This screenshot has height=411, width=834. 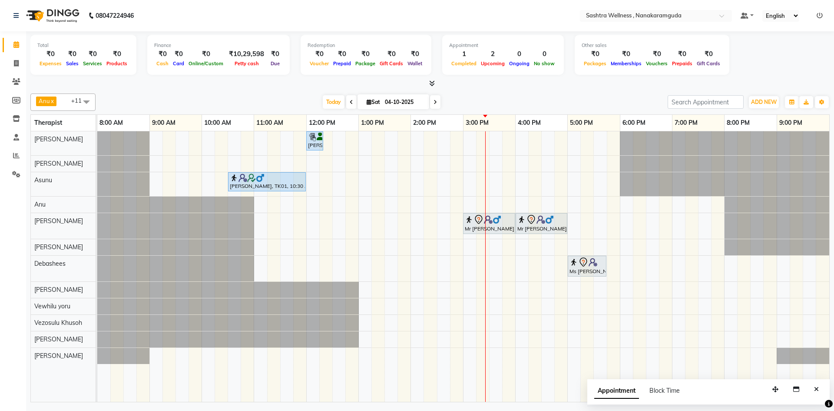 What do you see at coordinates (52, 306) in the screenshot?
I see `span: Vewhilu yoru` at bounding box center [52, 306].